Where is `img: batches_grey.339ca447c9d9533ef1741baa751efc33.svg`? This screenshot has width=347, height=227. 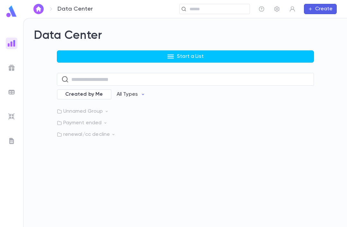 img: batches_grey.339ca447c9d9533ef1741baa751efc33.svg is located at coordinates (12, 92).